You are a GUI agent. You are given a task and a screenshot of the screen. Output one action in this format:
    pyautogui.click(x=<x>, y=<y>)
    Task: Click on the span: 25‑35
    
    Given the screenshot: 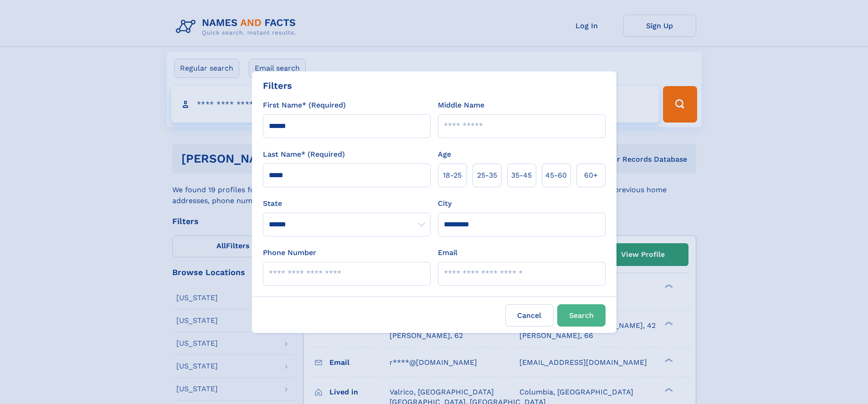 What is the action you would take?
    pyautogui.click(x=487, y=175)
    